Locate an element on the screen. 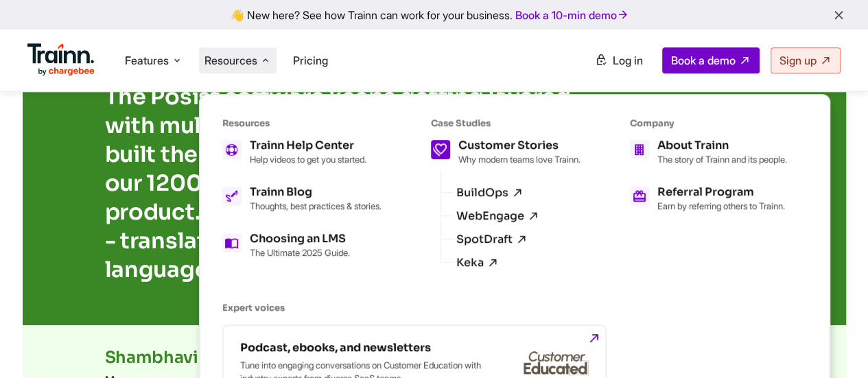 The width and height of the screenshot is (868, 378). h5: Customer Stories is located at coordinates (519, 146).